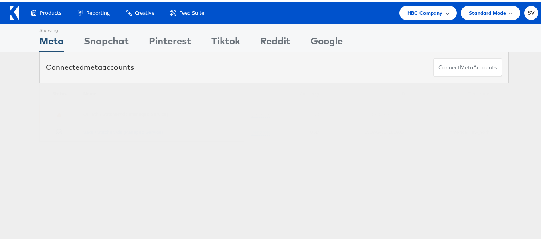  I want to click on div: Tiktok, so click(226, 41).